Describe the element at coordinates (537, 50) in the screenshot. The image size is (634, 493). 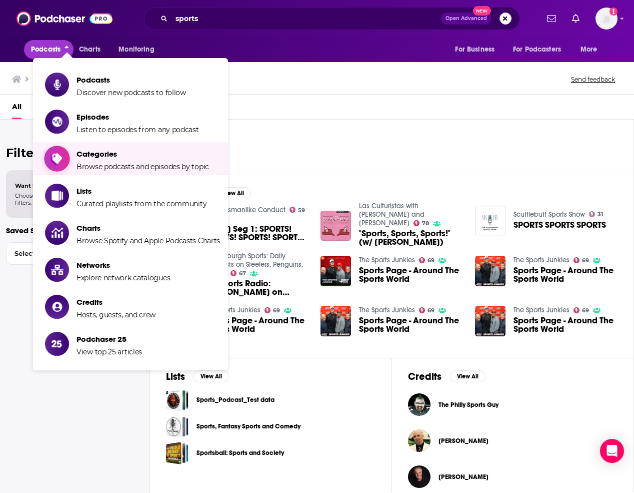
I see `span: For Podcasters` at that location.